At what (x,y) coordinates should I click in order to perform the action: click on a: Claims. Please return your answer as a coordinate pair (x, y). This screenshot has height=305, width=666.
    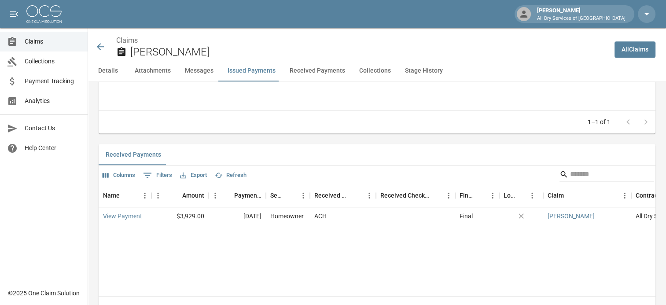
    Looking at the image, I should click on (127, 40).